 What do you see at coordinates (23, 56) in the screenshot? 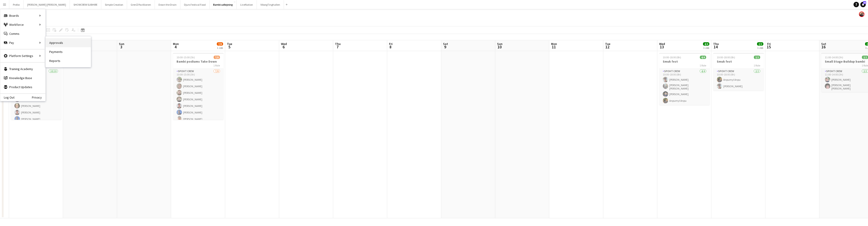
I see `div: Platform Settings` at bounding box center [23, 56].